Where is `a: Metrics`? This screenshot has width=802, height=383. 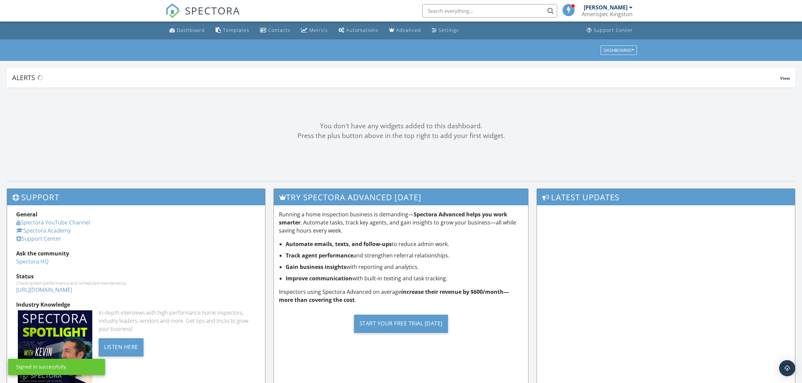 a: Metrics is located at coordinates (314, 30).